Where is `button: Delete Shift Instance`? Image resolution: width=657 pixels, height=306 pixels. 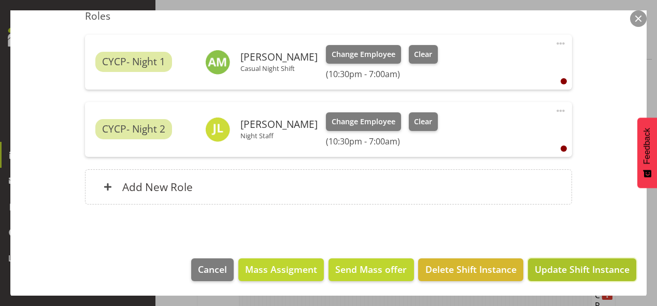 button: Delete Shift Instance is located at coordinates (470, 270).